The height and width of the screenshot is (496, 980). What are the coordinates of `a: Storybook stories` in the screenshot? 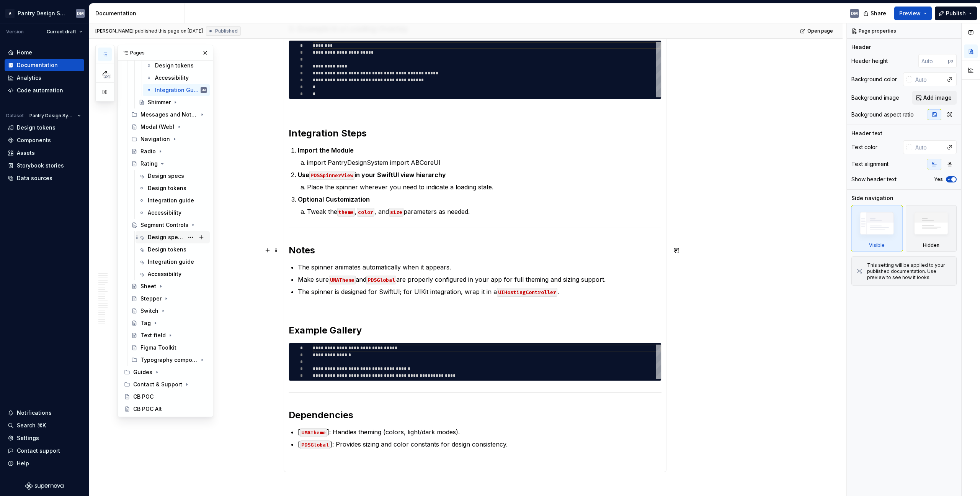 It's located at (44, 165).